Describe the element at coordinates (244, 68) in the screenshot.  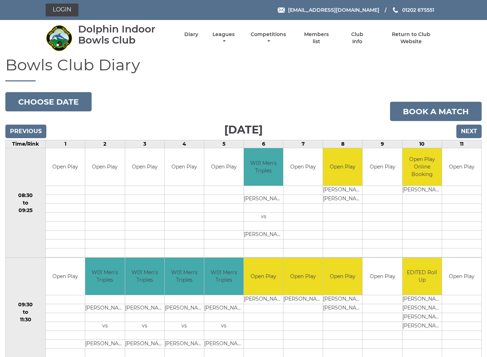
I see `h1: Bowls Club Diary` at that location.